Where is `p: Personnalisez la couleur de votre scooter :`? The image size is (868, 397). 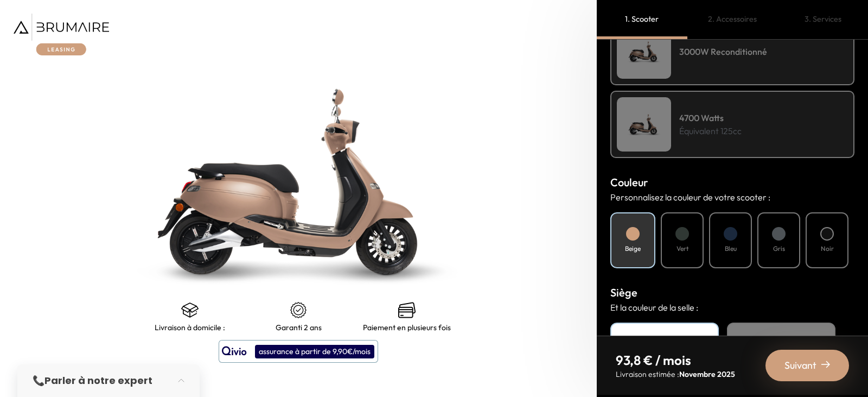 p: Personnalisez la couleur de votre scooter : is located at coordinates (732, 197).